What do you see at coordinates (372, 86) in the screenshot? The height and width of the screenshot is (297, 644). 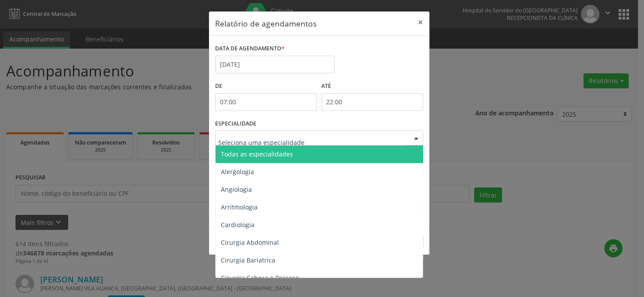 I see `label: ATÉ` at bounding box center [372, 86].